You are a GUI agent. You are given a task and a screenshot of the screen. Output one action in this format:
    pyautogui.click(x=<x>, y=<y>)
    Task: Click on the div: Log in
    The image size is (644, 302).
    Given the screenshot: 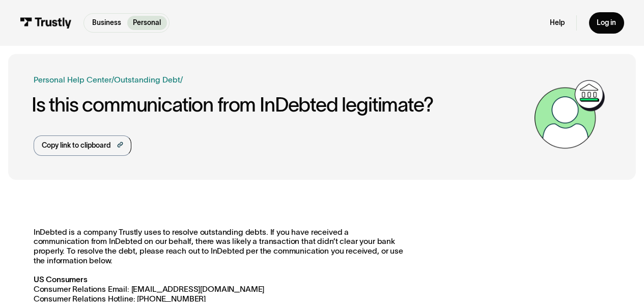 What is the action you would take?
    pyautogui.click(x=606, y=23)
    